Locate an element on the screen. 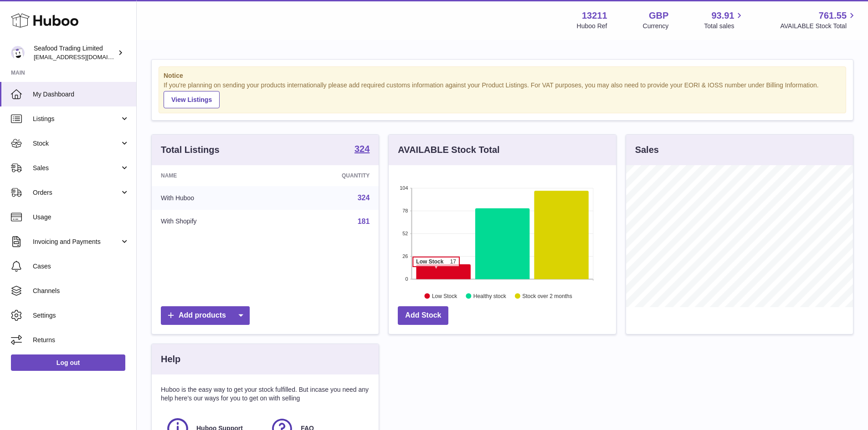 The height and width of the screenshot is (430, 868). span: My Dashboard is located at coordinates (81, 94).